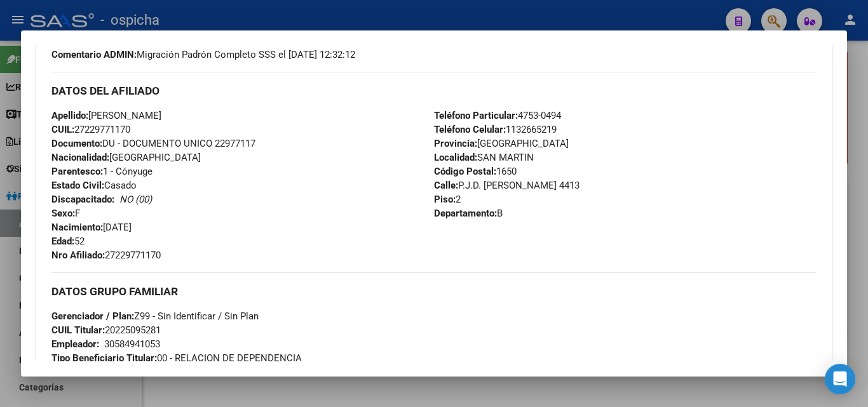 The image size is (868, 407). What do you see at coordinates (68, 241) in the screenshot?
I see `span: 52` at bounding box center [68, 241].